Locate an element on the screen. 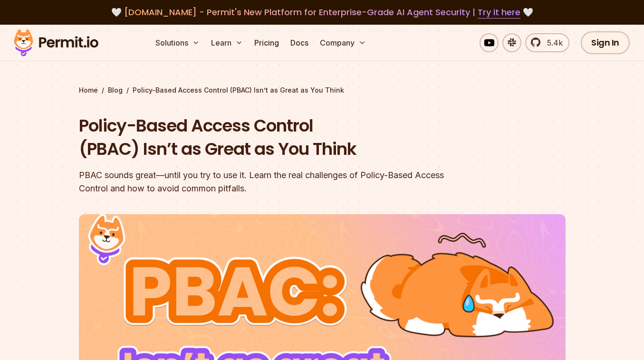  a: 5.4k is located at coordinates (547, 43).